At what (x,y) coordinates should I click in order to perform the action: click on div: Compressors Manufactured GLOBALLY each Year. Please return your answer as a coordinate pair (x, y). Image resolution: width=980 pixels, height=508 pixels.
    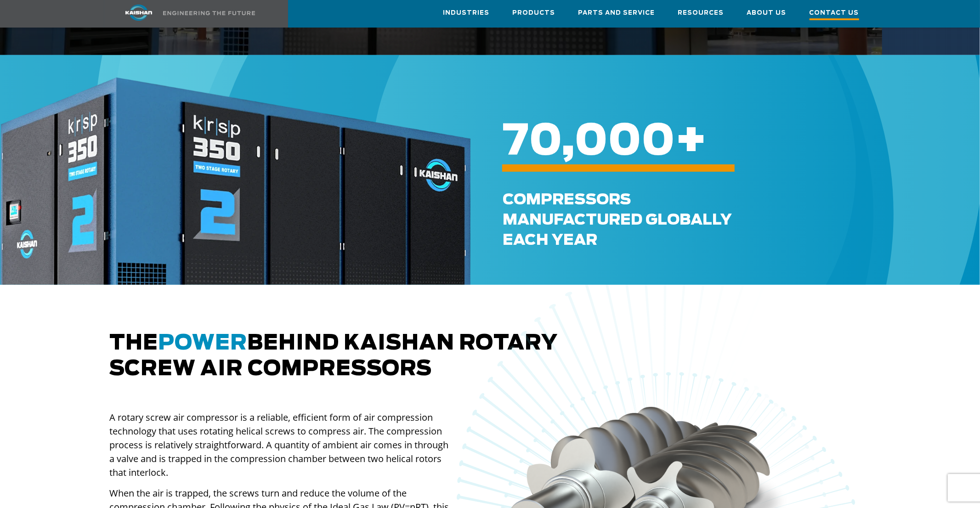
    Looking at the image, I should click on (738, 220).